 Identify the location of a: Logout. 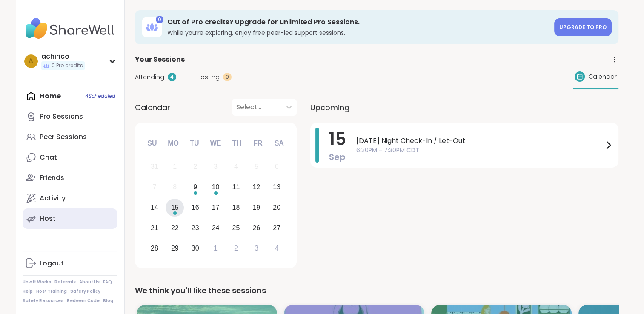
(70, 264).